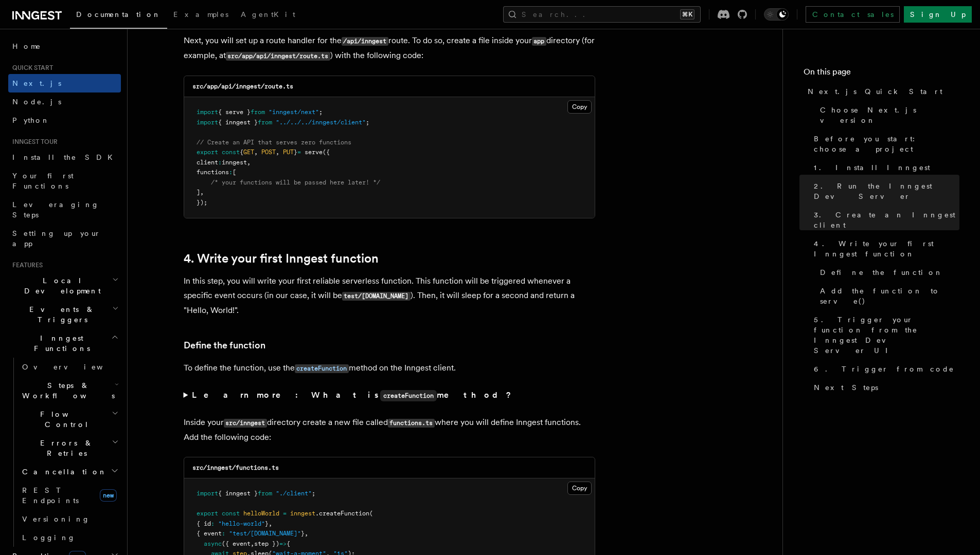  What do you see at coordinates (65, 315) in the screenshot?
I see `button: Events & Triggers` at bounding box center [65, 315].